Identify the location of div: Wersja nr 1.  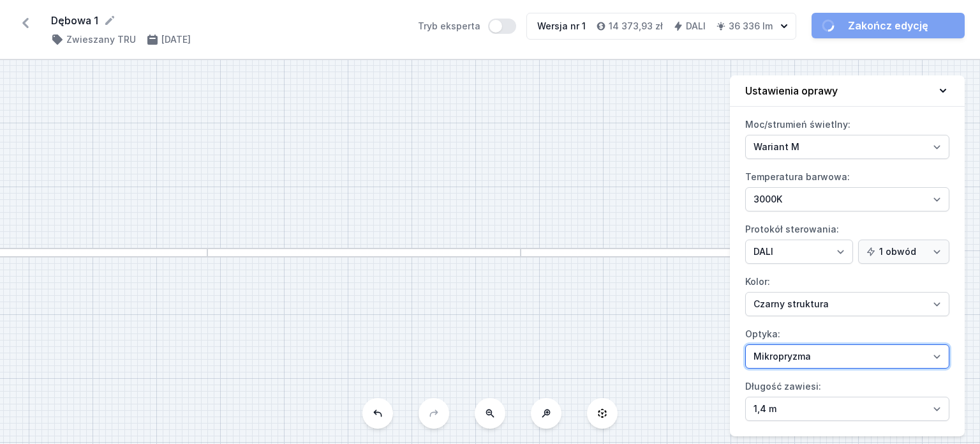
(562, 26).